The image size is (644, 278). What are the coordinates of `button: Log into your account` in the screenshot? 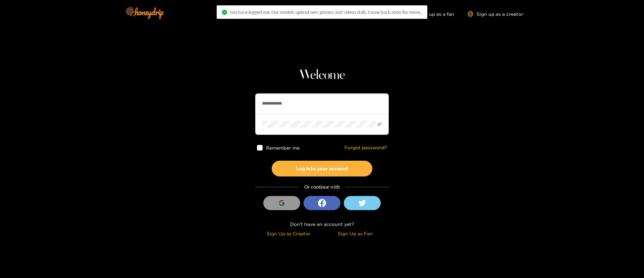 It's located at (322, 168).